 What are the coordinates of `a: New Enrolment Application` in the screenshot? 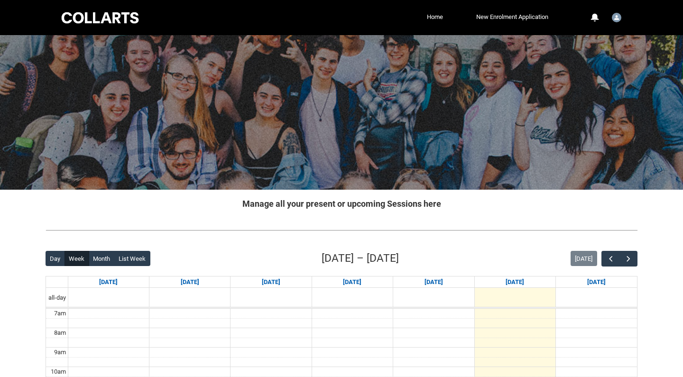 It's located at (512, 17).